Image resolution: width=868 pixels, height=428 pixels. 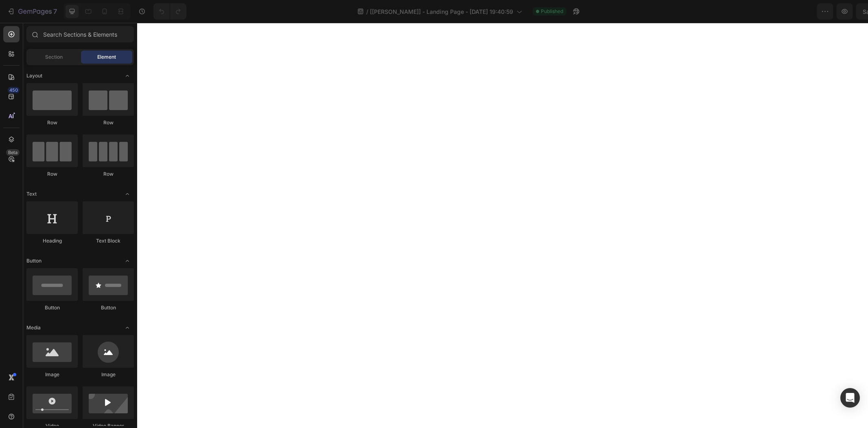 I want to click on button: 7, so click(x=32, y=12).